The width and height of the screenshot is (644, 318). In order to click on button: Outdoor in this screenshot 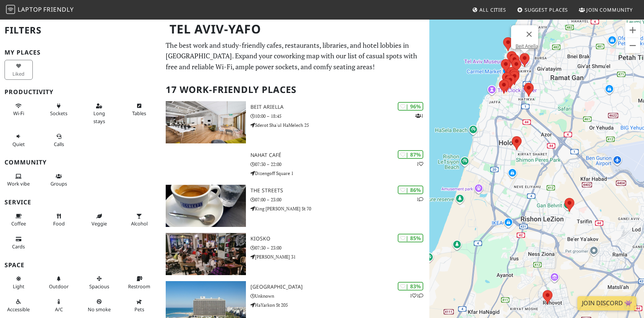, I will do `click(59, 283)`.